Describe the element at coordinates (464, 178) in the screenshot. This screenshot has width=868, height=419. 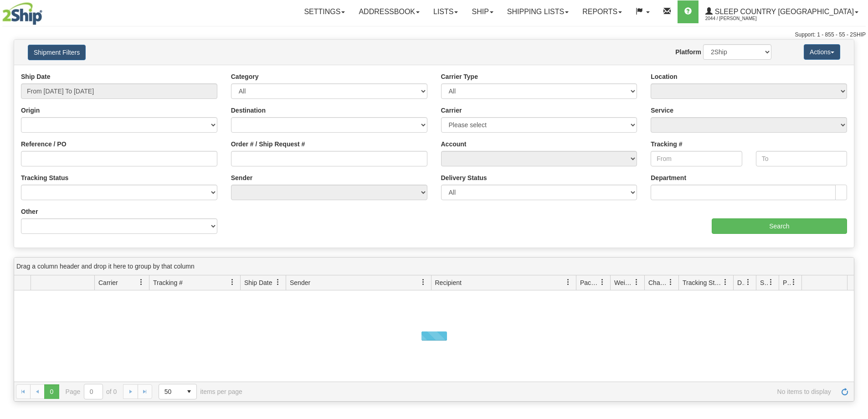
I see `label: Delivery Status` at that location.